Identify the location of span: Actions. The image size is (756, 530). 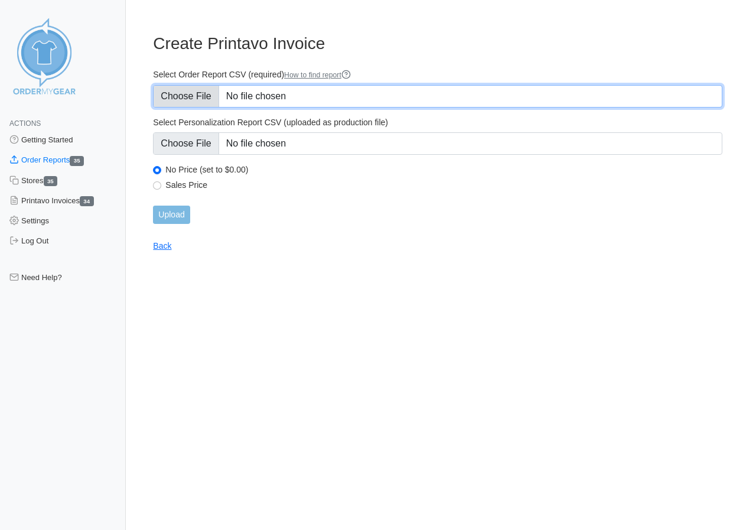
(25, 123).